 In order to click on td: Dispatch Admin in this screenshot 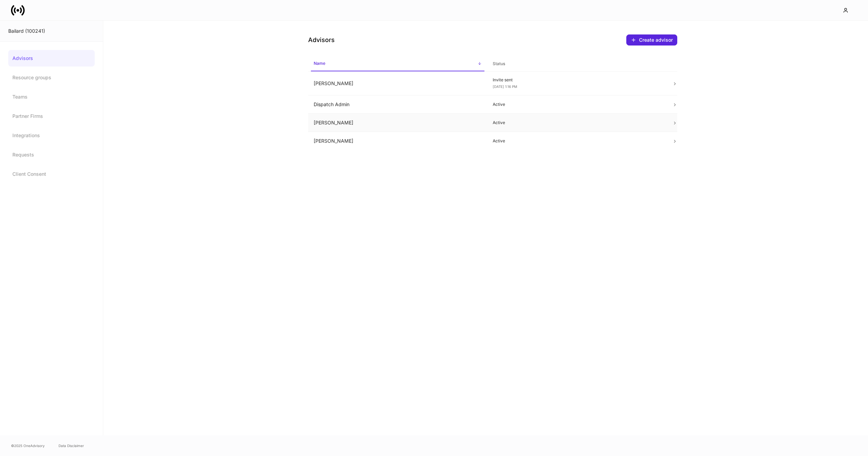, I will do `click(398, 105)`.